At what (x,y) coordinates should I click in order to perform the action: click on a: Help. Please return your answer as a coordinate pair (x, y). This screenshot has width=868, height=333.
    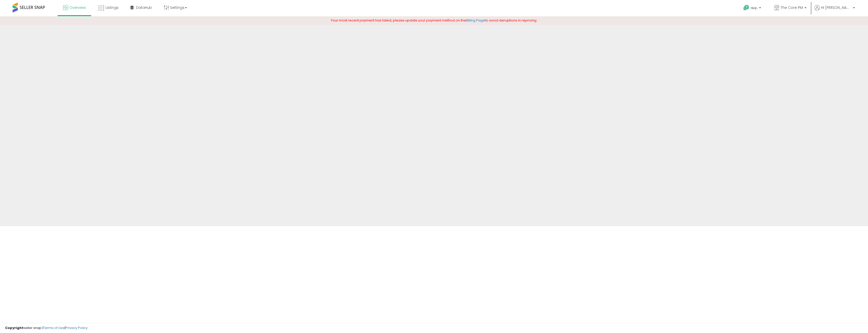
    Looking at the image, I should click on (753, 8).